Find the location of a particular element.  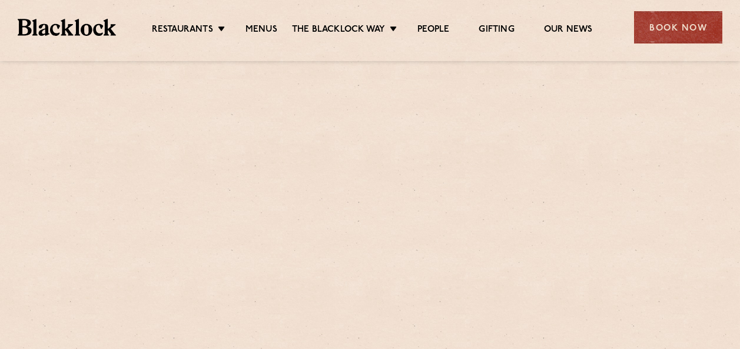

a: People is located at coordinates (433, 31).